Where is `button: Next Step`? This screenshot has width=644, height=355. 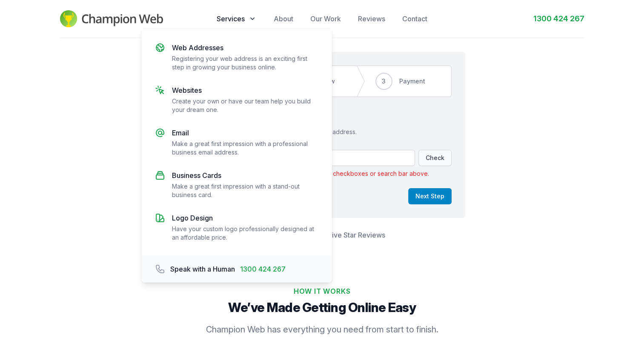
button: Next Step is located at coordinates (430, 196).